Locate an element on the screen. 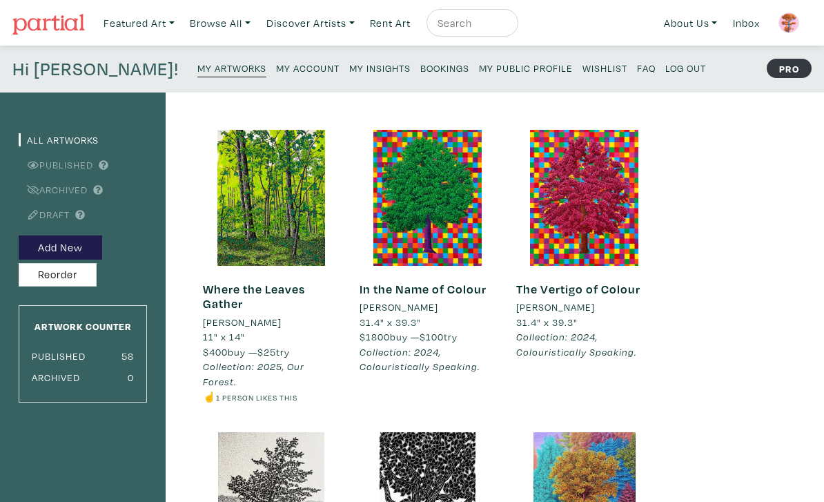 This screenshot has width=824, height=502. a: My Insights is located at coordinates (379, 67).